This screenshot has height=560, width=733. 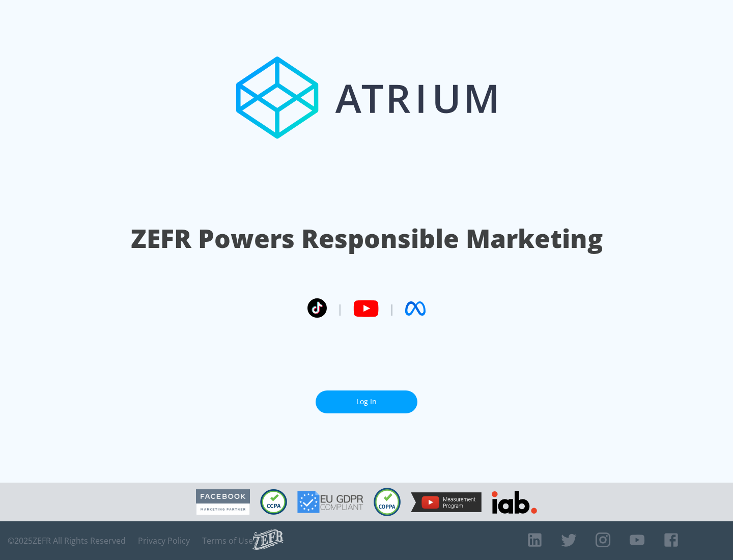 What do you see at coordinates (273, 502) in the screenshot?
I see `img: CCPA Compliant` at bounding box center [273, 502].